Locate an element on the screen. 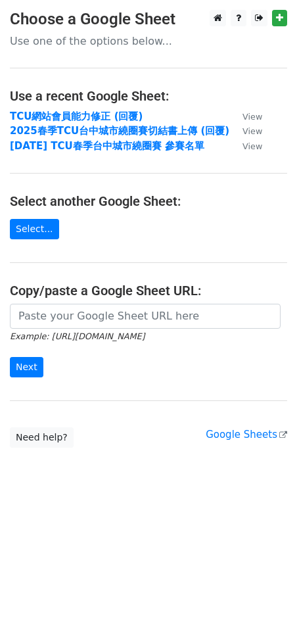 The width and height of the screenshot is (297, 643). strong: 2025春季TCU台中城市繞圈賽切結書上傳 (回覆) is located at coordinates (120, 131).